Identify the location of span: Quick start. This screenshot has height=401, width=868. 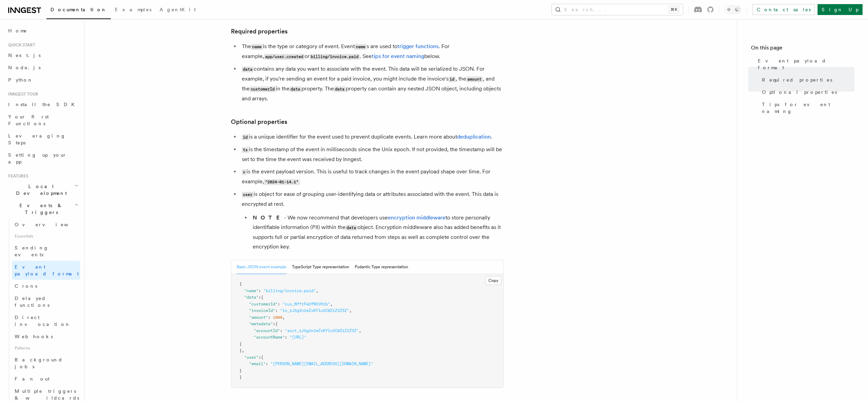
(20, 45).